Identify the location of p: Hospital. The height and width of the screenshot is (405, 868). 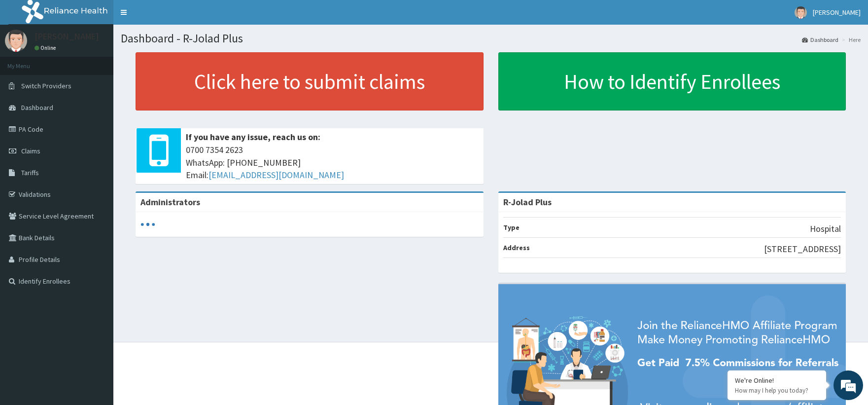
(825, 229).